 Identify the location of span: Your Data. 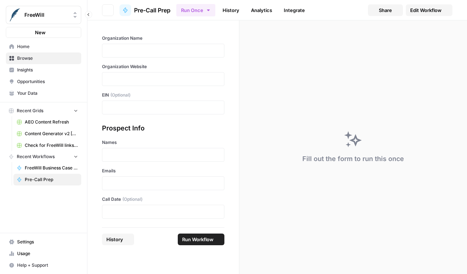
(47, 93).